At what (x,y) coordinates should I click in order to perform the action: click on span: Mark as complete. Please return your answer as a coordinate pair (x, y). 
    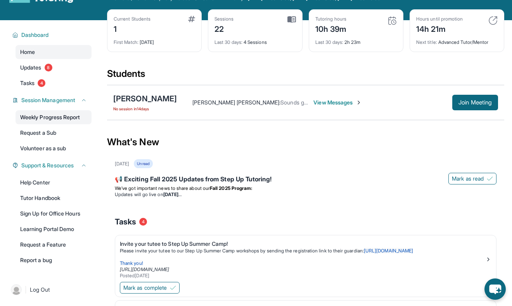
    Looking at the image, I should click on (145, 287).